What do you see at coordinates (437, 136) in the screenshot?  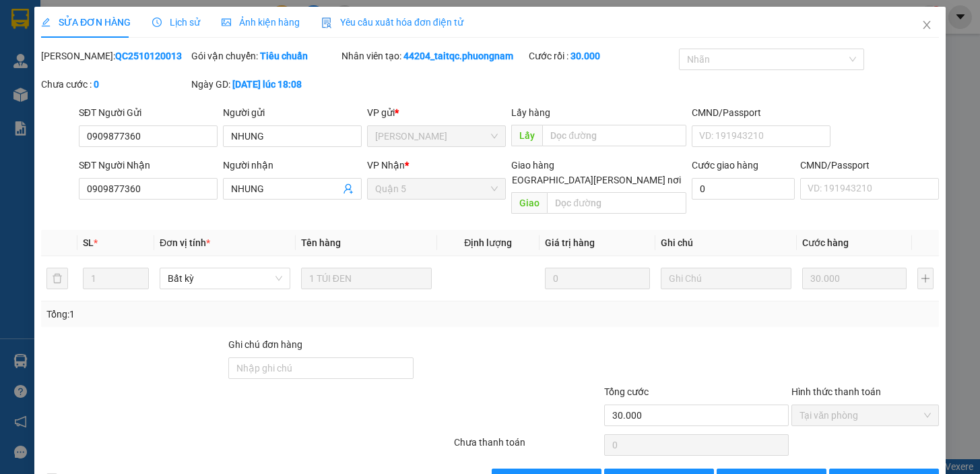 I see `span: Ninh Hòa` at bounding box center [437, 136].